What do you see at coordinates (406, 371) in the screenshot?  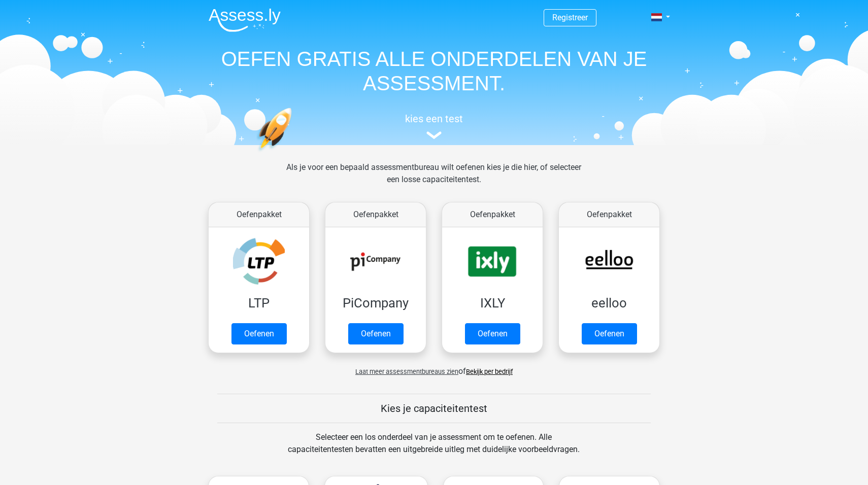 I see `span: Laat meer assessmentbureaus zien` at bounding box center [406, 371].